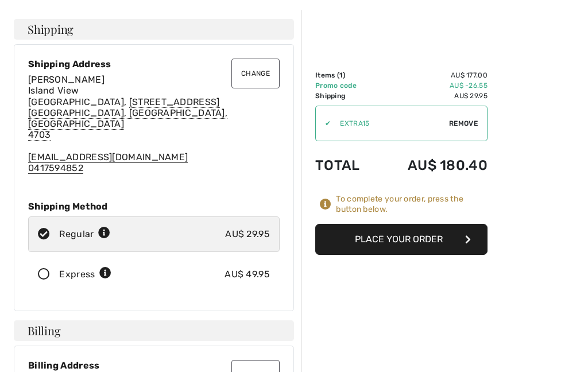 This screenshot has width=588, height=372. I want to click on span: Billing, so click(44, 330).